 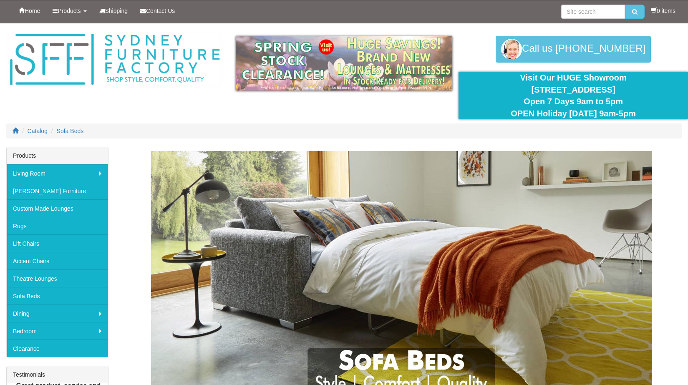 I want to click on a: Catalog, so click(x=38, y=131).